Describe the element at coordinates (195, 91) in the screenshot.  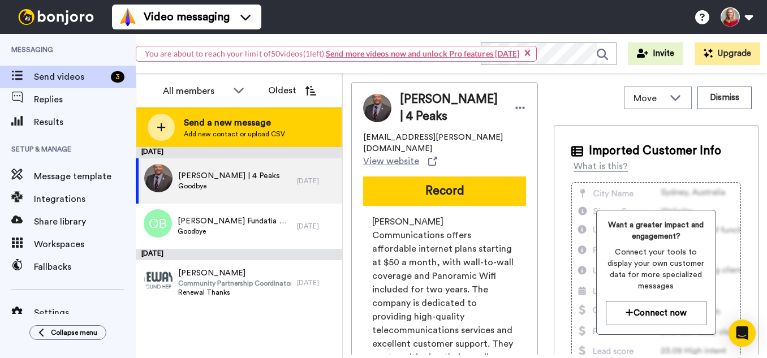
I see `div: All members` at that location.